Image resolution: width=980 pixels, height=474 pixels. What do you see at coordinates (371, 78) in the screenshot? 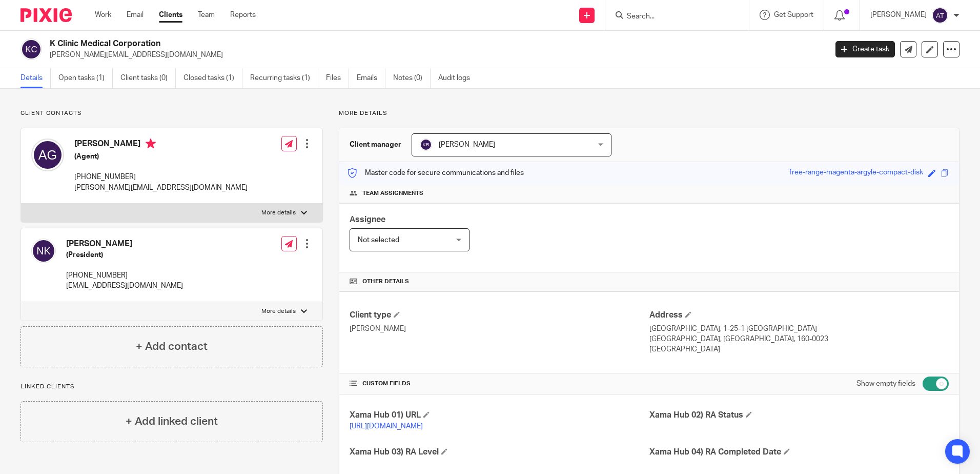
I see `a: Emails` at bounding box center [371, 78].